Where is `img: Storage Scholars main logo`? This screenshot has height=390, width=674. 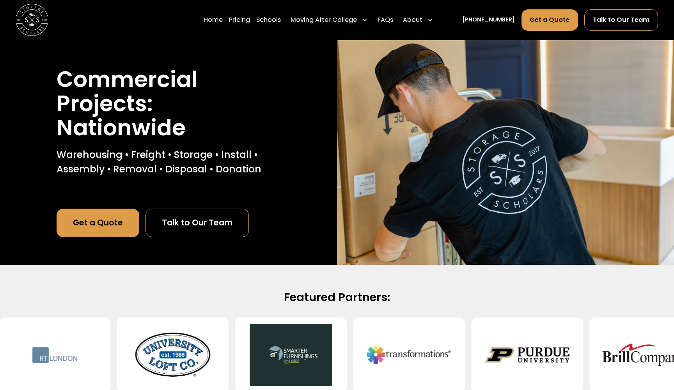 img: Storage Scholars main logo is located at coordinates (32, 20).